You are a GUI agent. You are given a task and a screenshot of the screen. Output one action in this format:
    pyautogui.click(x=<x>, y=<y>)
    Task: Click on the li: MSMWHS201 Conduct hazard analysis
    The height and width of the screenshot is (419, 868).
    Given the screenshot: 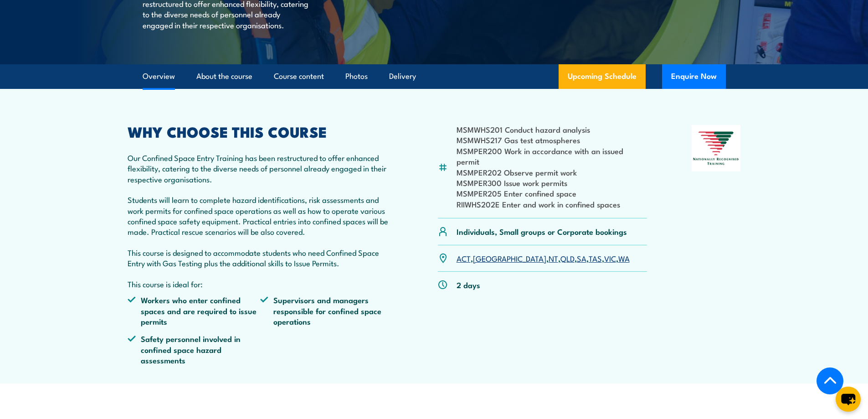 What is the action you would take?
    pyautogui.click(x=552, y=129)
    